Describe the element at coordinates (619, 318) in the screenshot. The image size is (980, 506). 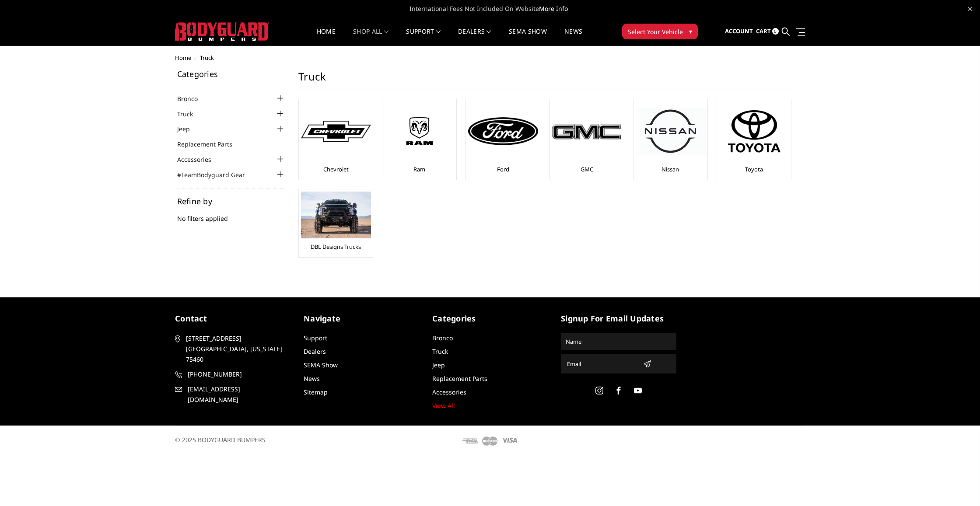
I see `h5: signup for email updates` at that location.